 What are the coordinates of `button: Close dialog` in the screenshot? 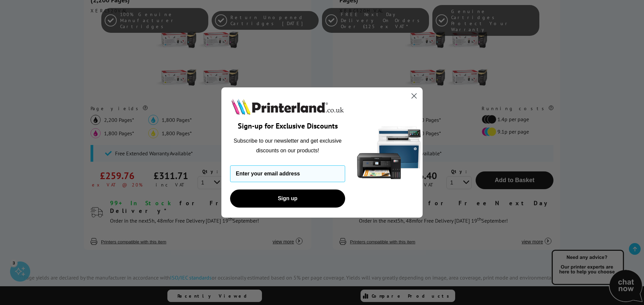 It's located at (413, 95).